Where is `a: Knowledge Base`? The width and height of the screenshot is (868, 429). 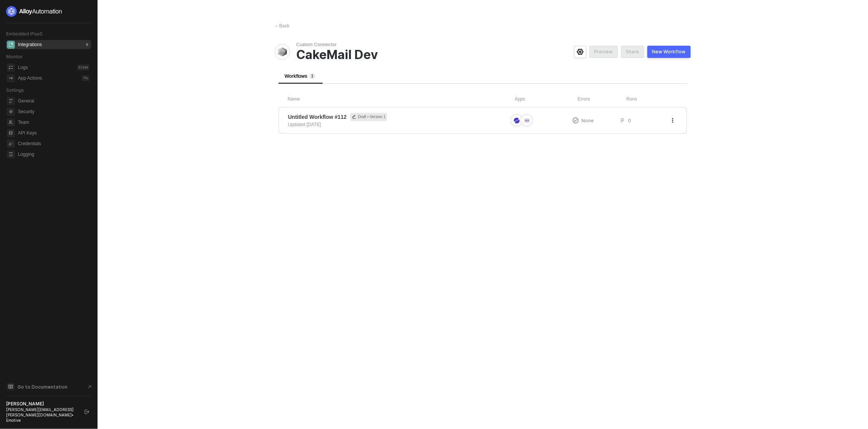
a: Knowledge Base is located at coordinates (49, 387).